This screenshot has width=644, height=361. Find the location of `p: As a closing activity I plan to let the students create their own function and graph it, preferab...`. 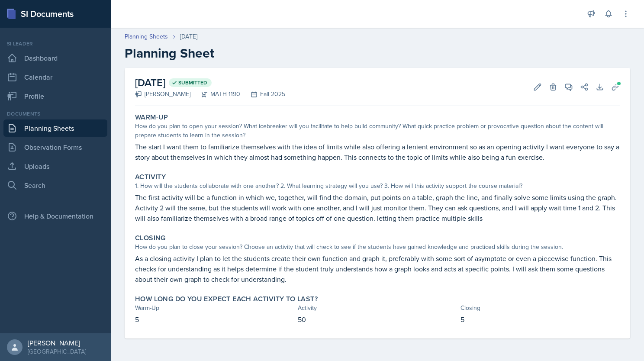

p: As a closing activity I plan to let the students create their own function and graph it, preferab... is located at coordinates (378, 269).